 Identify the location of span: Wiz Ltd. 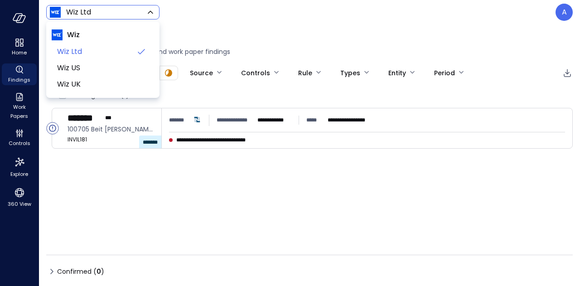
(95, 52).